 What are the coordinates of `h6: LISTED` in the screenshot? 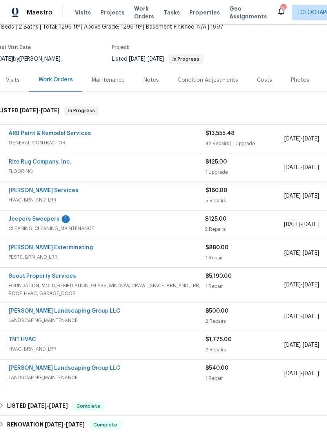 It's located at (37, 406).